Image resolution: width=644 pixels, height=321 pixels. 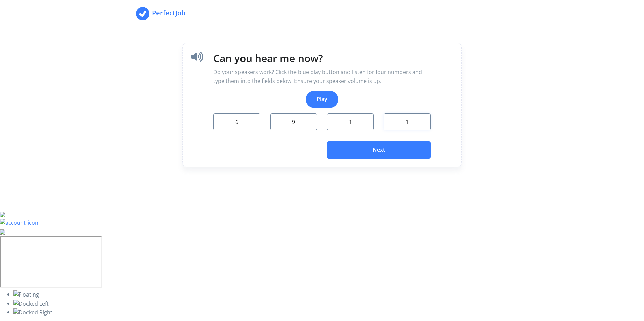 I want to click on a: PerfectJob, so click(x=156, y=14).